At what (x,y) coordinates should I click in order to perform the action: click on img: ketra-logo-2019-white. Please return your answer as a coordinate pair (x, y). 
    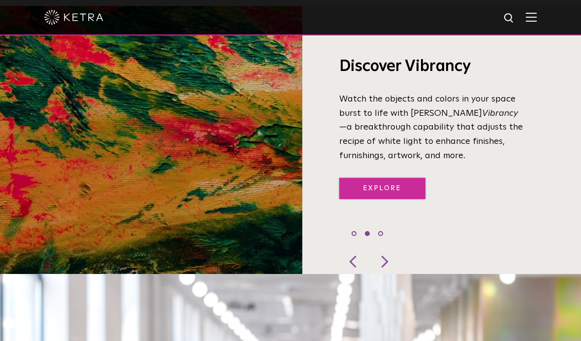
    Looking at the image, I should click on (74, 17).